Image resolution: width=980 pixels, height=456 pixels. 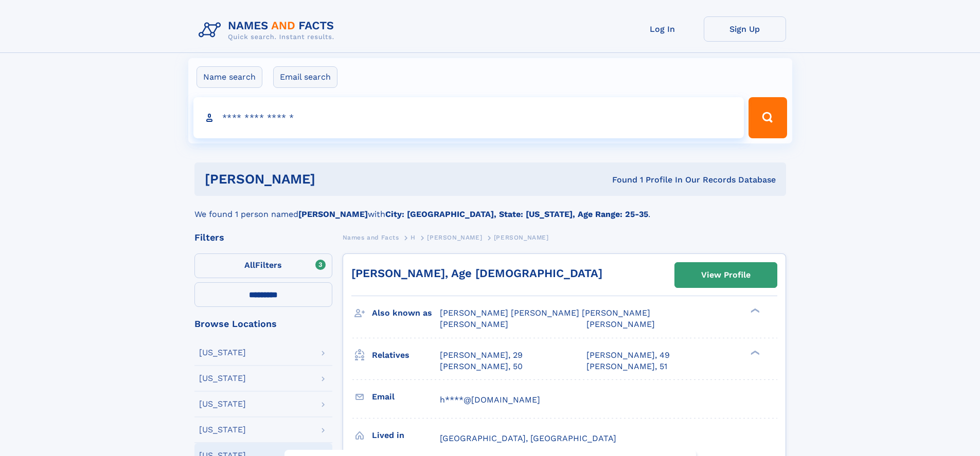 What do you see at coordinates (263, 266) in the screenshot?
I see `label: Filters` at bounding box center [263, 266].